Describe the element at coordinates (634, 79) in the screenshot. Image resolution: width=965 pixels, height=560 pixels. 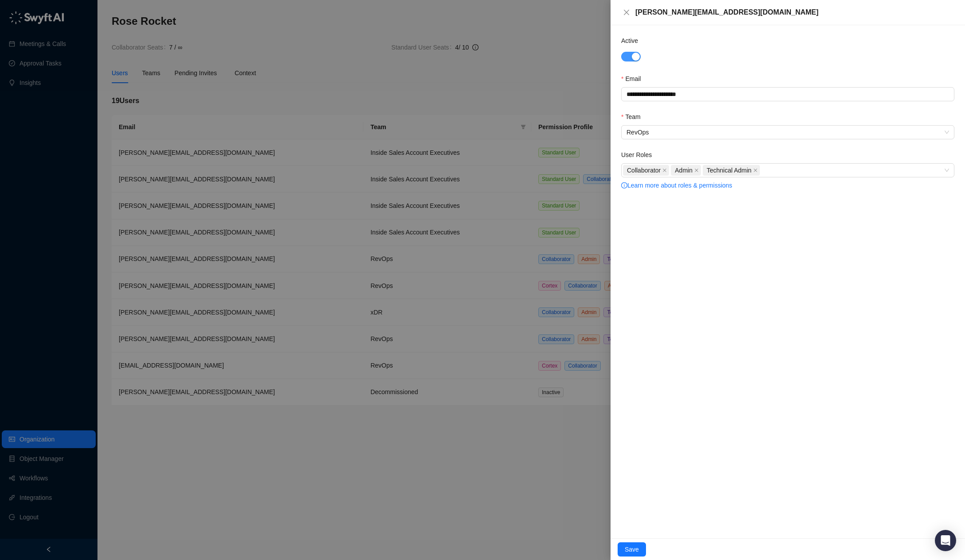
I see `label: Email` at that location.